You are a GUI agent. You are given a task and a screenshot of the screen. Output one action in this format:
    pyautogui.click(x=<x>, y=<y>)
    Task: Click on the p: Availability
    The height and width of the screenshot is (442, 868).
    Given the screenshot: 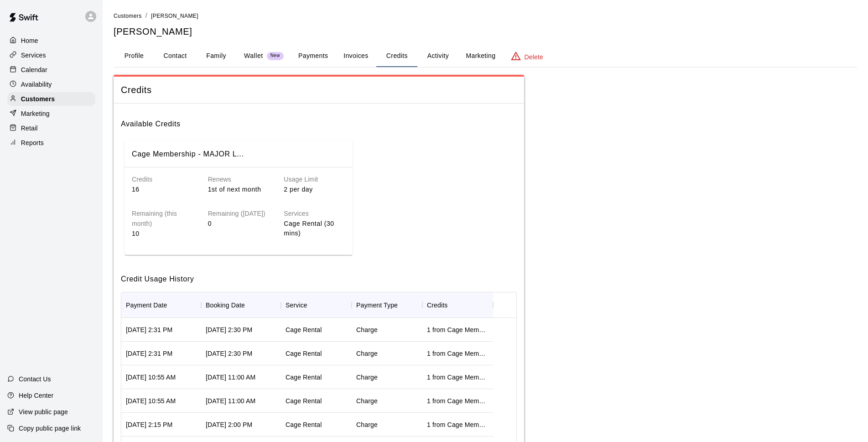 What is the action you would take?
    pyautogui.click(x=36, y=84)
    